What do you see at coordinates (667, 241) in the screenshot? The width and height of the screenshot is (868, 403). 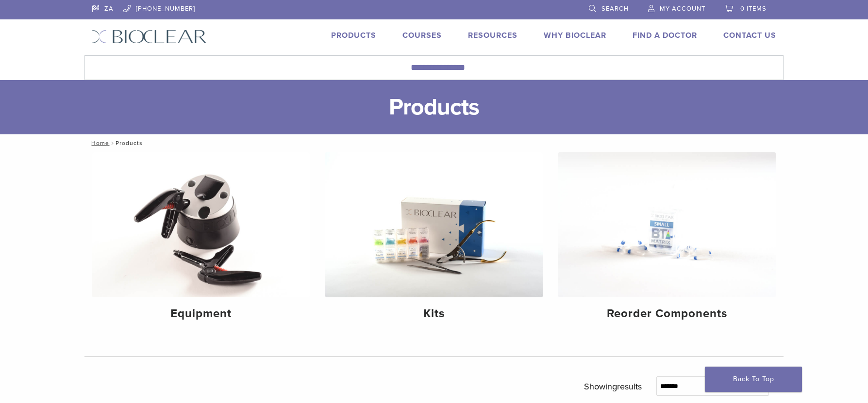 I see `a: Reorder Components` at bounding box center [667, 241].